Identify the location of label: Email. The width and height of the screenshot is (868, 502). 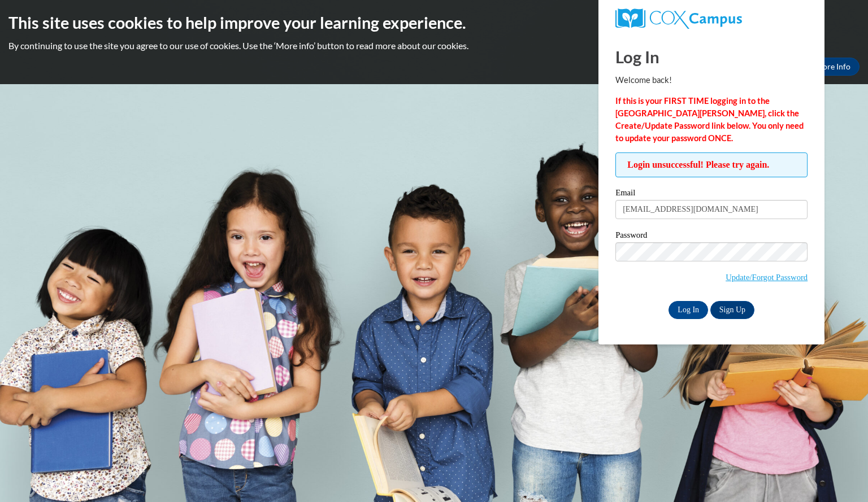
(712, 194).